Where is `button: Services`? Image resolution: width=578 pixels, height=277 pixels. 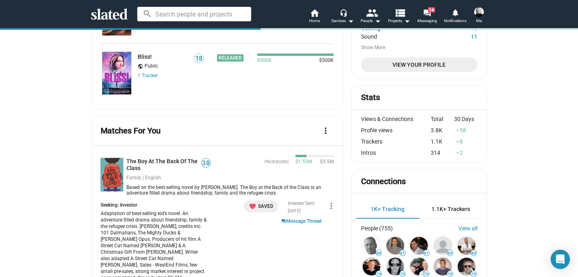 button: Services is located at coordinates (343, 17).